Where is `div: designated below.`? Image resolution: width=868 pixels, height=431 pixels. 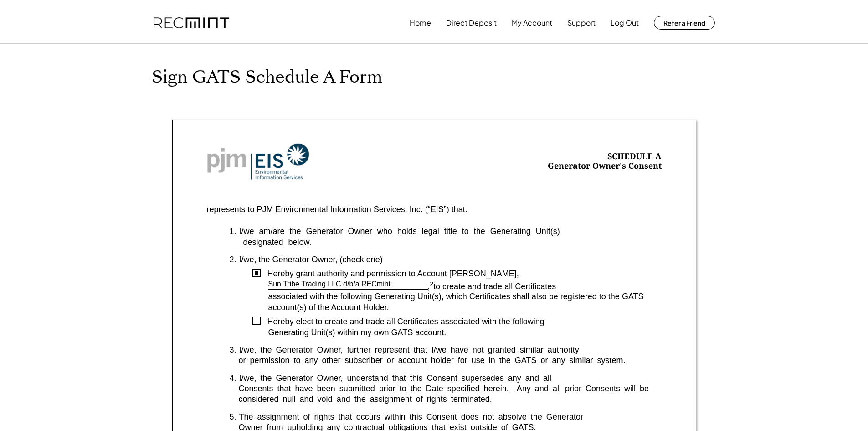
div: designated below. is located at coordinates (446, 242).